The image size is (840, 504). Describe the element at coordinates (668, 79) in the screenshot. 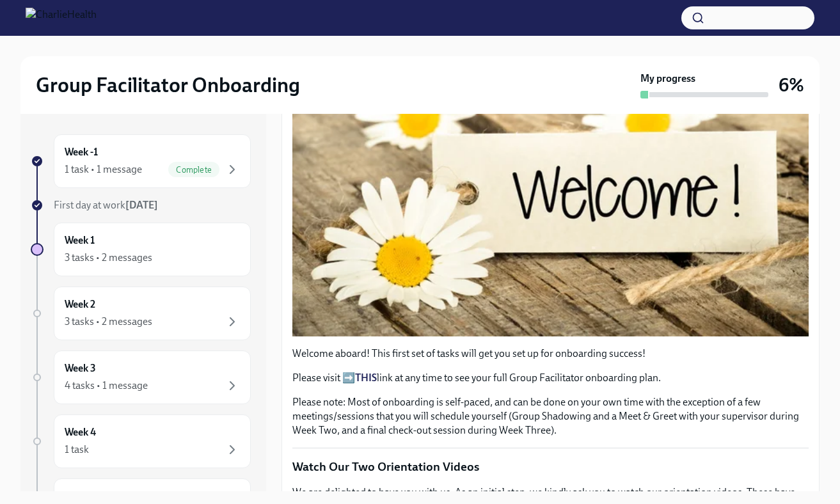

I see `strong: My progress` at that location.